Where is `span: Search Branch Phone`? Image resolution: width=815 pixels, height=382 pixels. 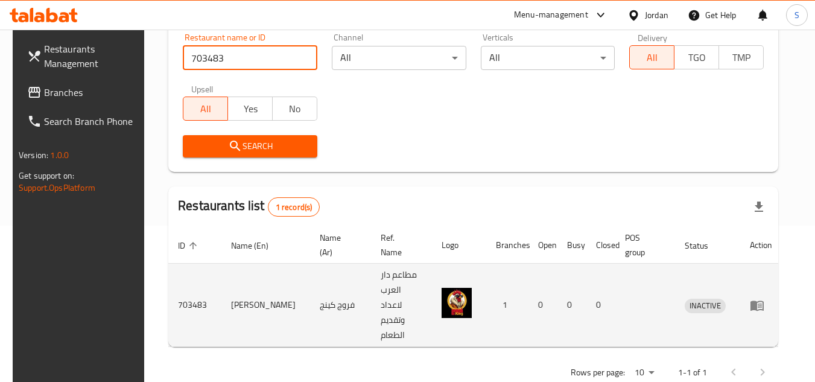 span: Search Branch Phone is located at coordinates (92, 121).